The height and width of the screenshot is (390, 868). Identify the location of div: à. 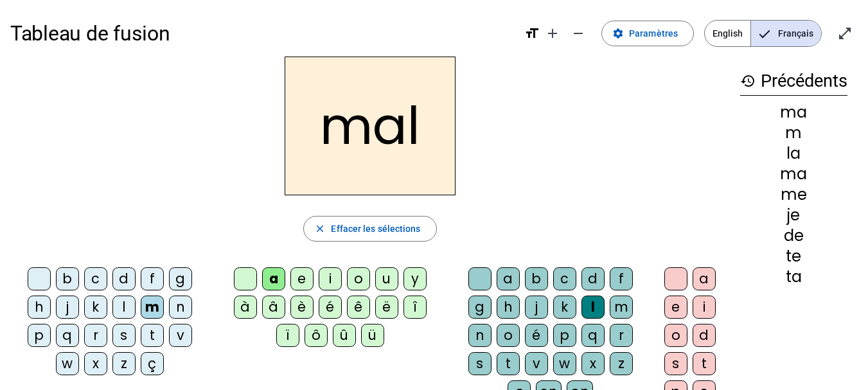
(245, 307).